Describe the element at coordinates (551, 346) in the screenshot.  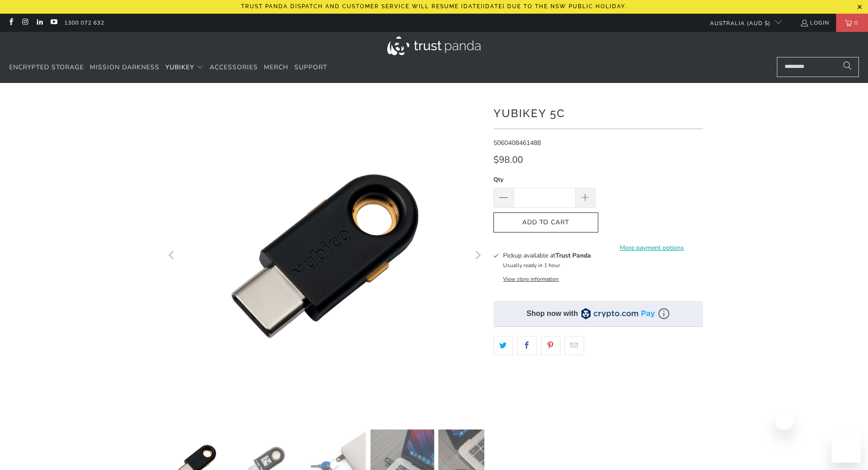
I see `a: Share this on Pinterest` at that location.